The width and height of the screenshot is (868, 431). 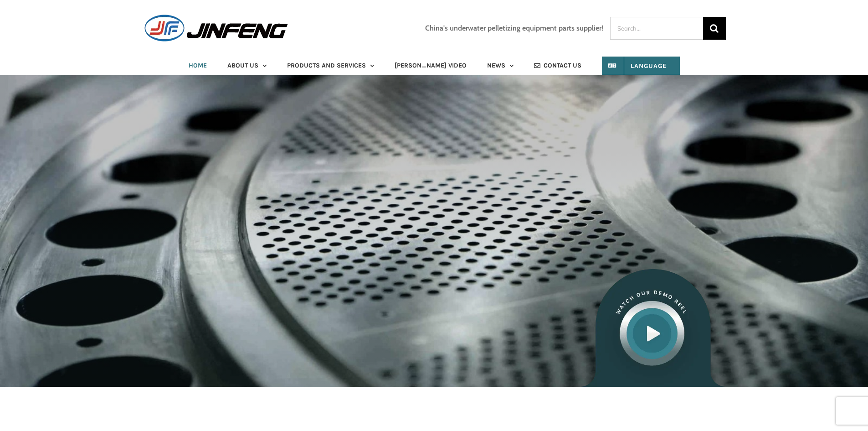 What do you see at coordinates (216, 28) in the screenshot?
I see `img: JINFENG Logo` at bounding box center [216, 28].